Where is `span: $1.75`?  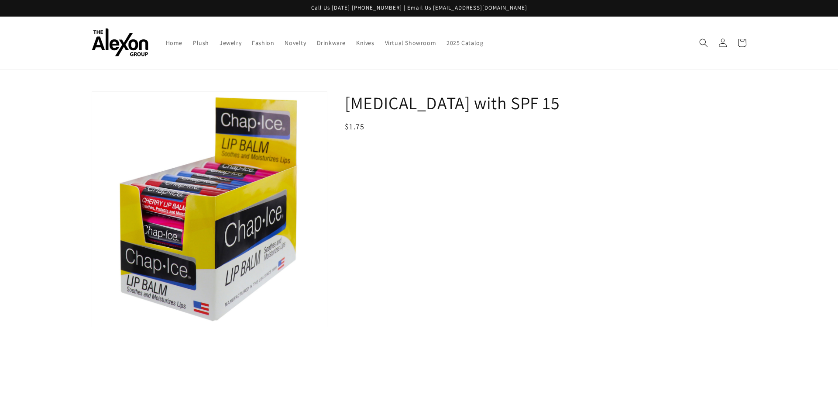
span: $1.75 is located at coordinates (355, 126).